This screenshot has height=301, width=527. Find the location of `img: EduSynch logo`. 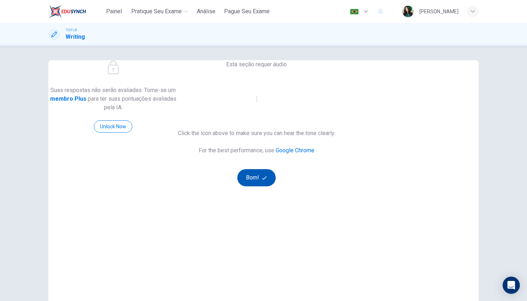

img: EduSynch logo is located at coordinates (67, 11).